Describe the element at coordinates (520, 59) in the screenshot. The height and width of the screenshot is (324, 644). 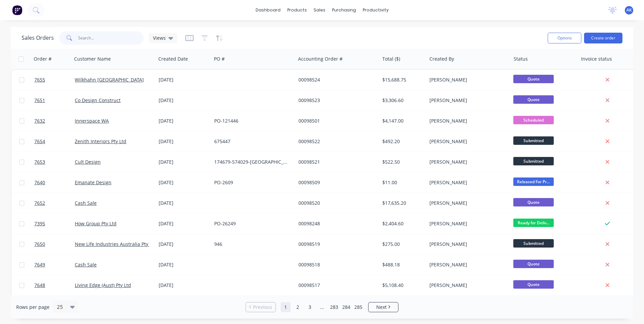
I see `div: Status` at that location.